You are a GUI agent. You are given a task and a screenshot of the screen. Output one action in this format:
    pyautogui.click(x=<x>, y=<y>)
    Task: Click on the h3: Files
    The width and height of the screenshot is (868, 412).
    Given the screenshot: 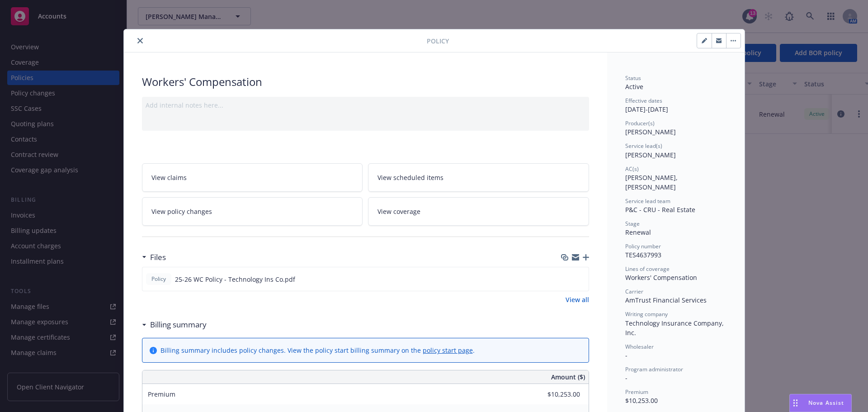 What is the action you would take?
    pyautogui.click(x=158, y=257)
    